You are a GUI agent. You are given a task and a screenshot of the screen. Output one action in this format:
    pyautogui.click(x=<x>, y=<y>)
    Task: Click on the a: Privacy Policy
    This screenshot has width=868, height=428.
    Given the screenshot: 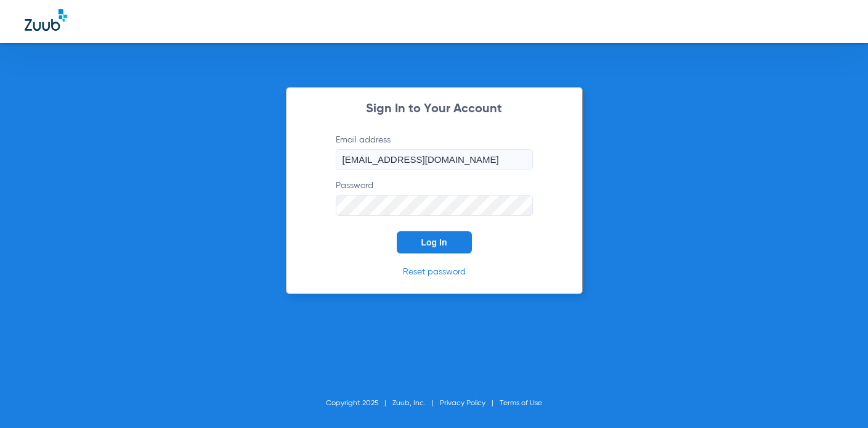 What is the action you would take?
    pyautogui.click(x=463, y=403)
    